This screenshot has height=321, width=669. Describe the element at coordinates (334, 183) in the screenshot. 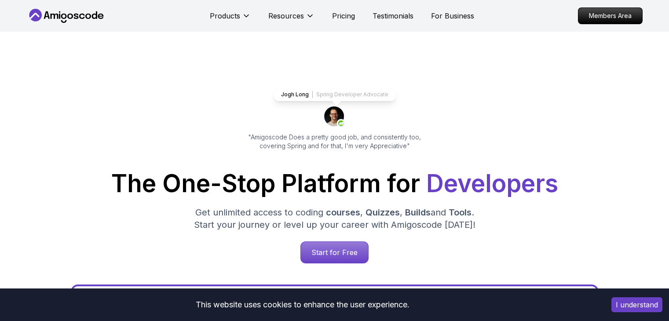

I see `h1: The One-Stop Platform for` at that location.